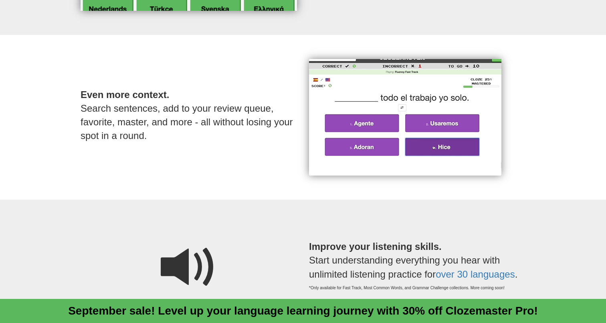 The image size is (606, 323). I want to click on a: September sale! Level up your language learning journey with 30% off Clozemaster Pro!, so click(303, 310).